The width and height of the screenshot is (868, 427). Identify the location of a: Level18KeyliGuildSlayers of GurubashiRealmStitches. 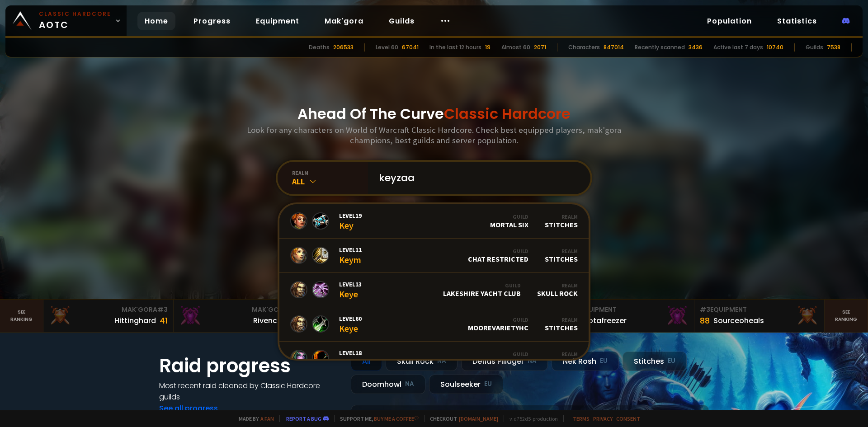
(434, 359).